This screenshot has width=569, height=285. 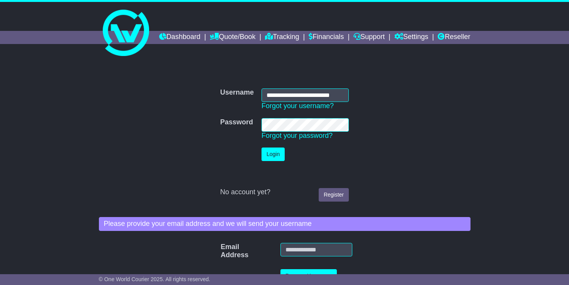 What do you see at coordinates (369, 37) in the screenshot?
I see `a: Support` at bounding box center [369, 37].